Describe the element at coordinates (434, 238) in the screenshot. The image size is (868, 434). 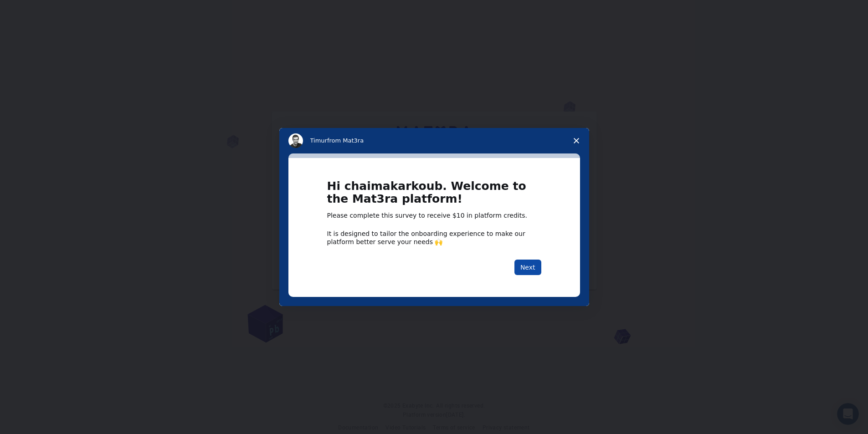
I see `div: It is designed to tailor the onboarding experience to make our platform better serve your needs 🙌` at that location.